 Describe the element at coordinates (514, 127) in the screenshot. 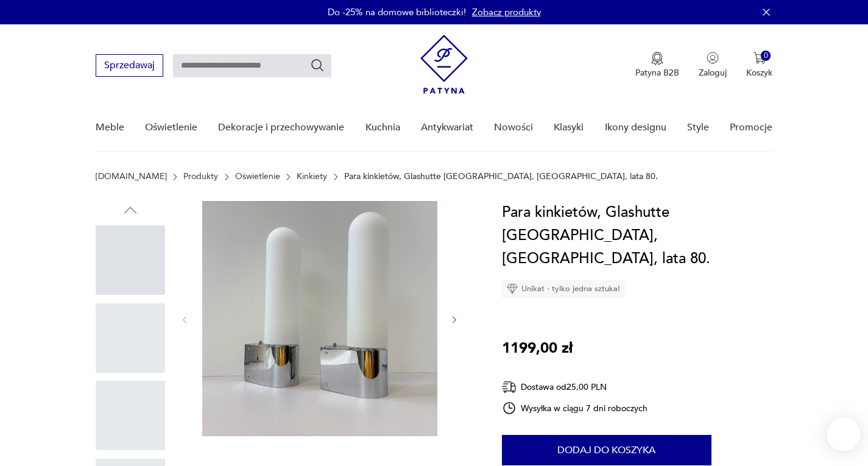

I see `a: Nowości` at that location.